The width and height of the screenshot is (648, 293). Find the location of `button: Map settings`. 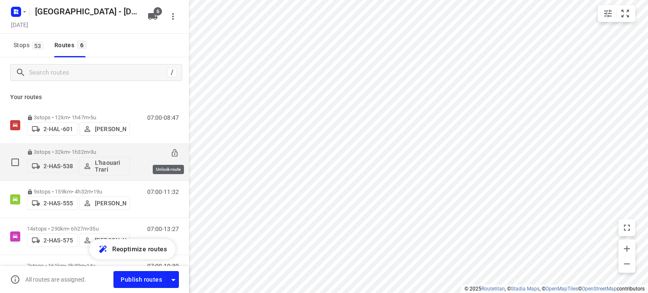

button: Map settings is located at coordinates (608, 13).